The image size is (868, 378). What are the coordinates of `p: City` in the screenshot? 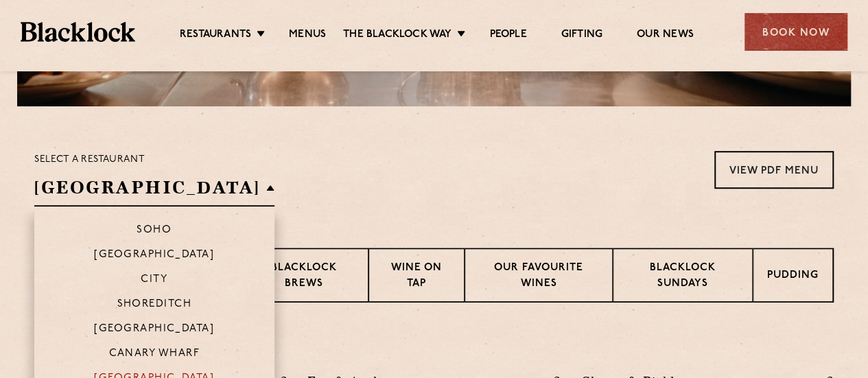 It's located at (154, 281).